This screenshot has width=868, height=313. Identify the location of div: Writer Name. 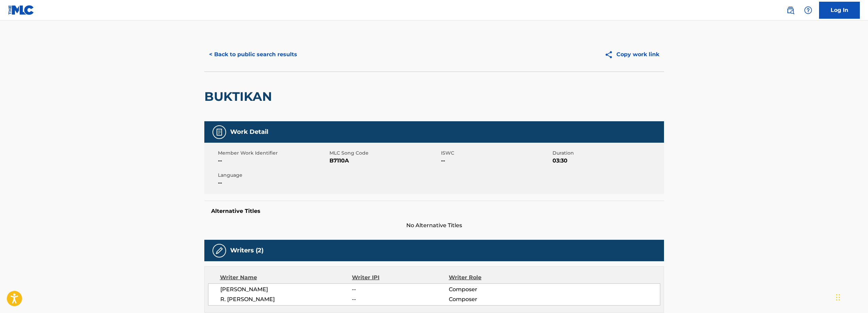
(286, 278).